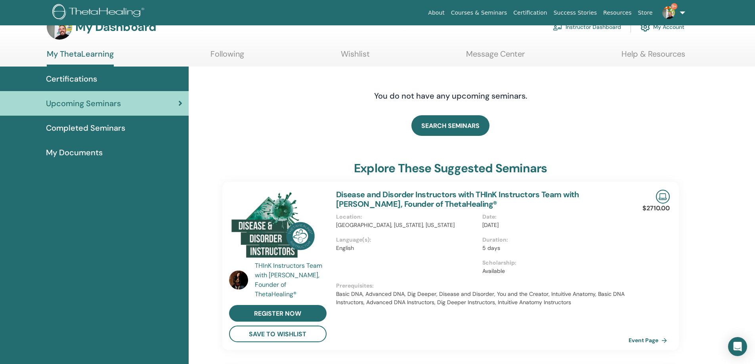  What do you see at coordinates (450, 126) in the screenshot?
I see `a: SEARCH SEMINARS` at bounding box center [450, 126].